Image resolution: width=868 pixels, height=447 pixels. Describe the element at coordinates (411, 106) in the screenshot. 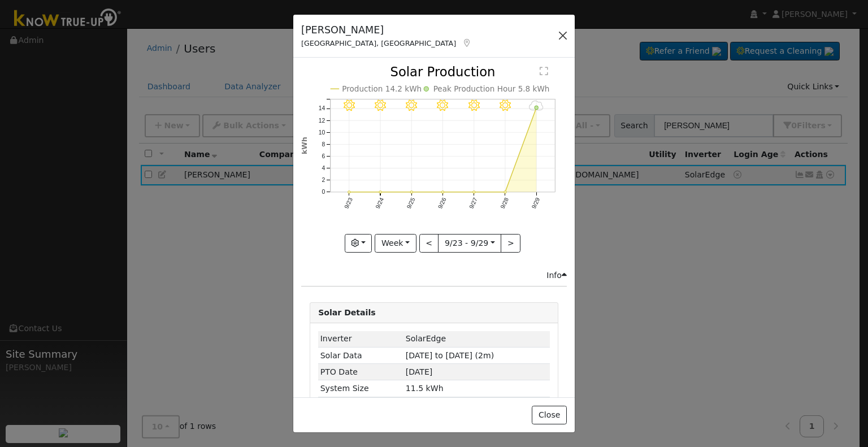

I see `i: 9/25 - Clear` at that location.